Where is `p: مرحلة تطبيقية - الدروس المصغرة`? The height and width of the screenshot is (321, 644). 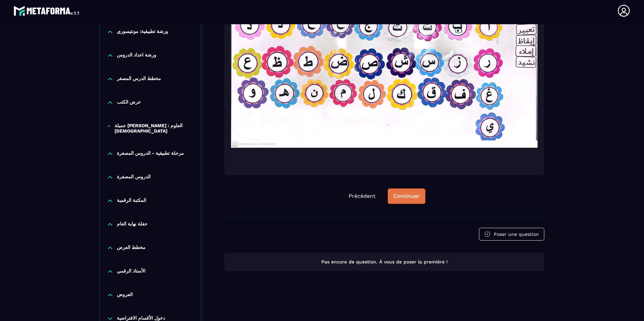
p: مرحلة تطبيقية - الدروس المصغرة is located at coordinates (150, 154).